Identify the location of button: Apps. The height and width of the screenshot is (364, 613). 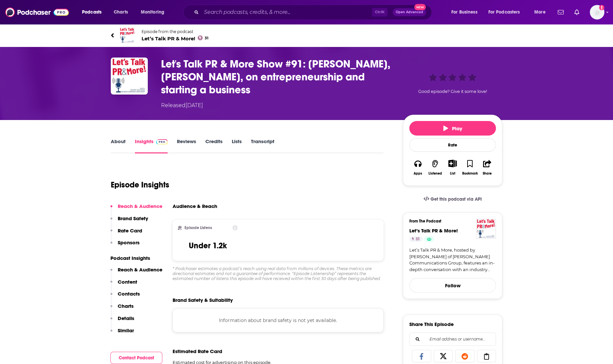
(418, 167).